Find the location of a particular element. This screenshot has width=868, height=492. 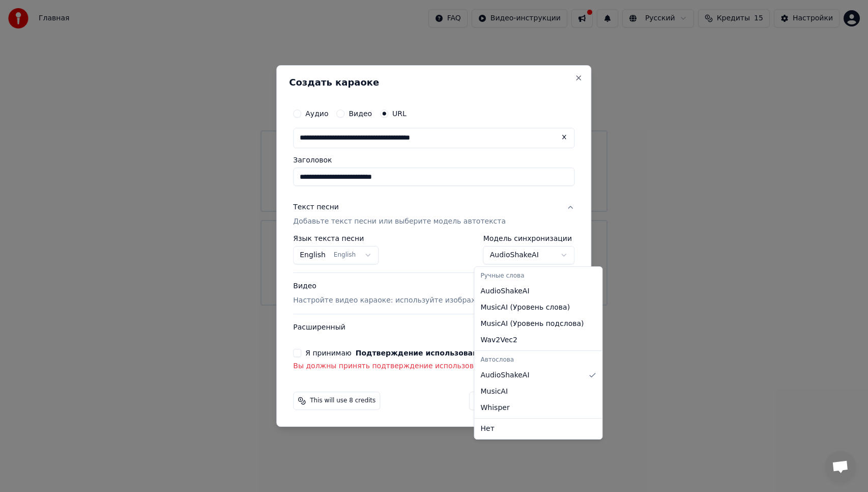

span: MusicAI ( Уровень подслова ) is located at coordinates (533, 324).